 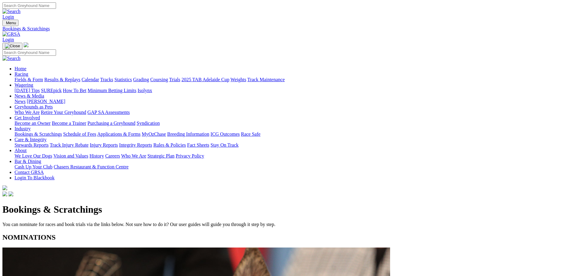 What do you see at coordinates (295, 156) in the screenshot?
I see `div: About` at bounding box center [295, 156].